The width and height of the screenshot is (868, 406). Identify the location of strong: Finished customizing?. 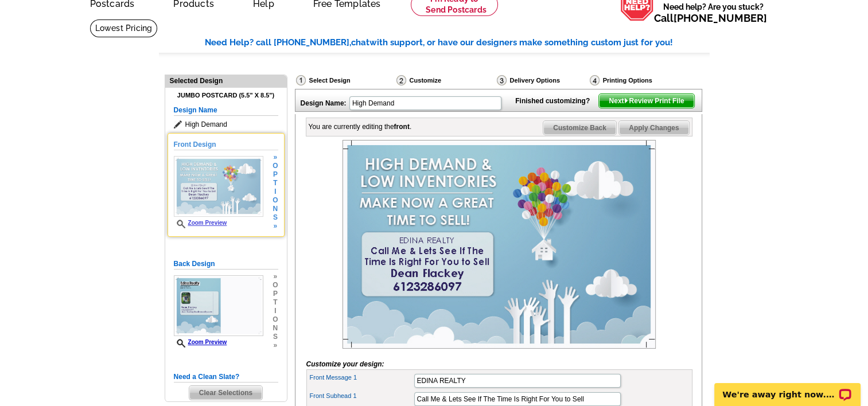
(556, 101).